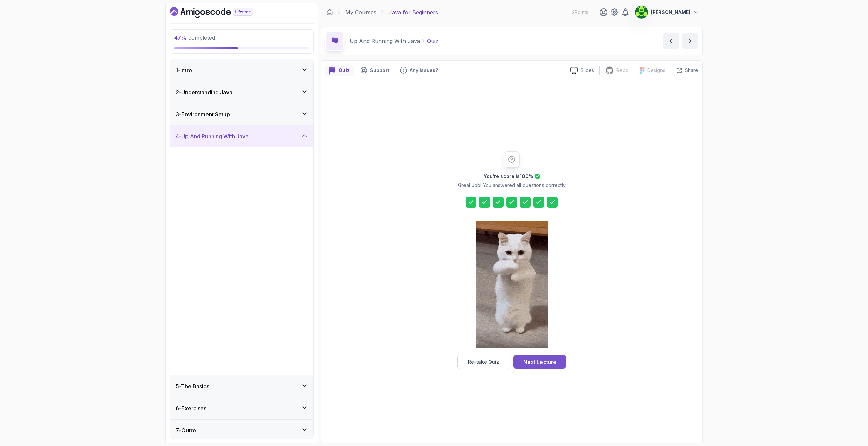  What do you see at coordinates (203, 114) in the screenshot?
I see `h3: 3 - Environment Setup` at bounding box center [203, 114].